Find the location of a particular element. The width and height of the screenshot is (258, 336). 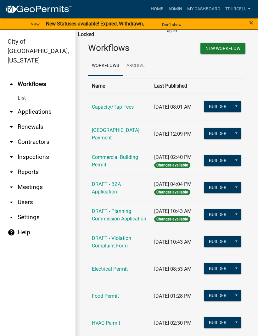

a: DRAFT - Planning Commission Application is located at coordinates (119, 215).